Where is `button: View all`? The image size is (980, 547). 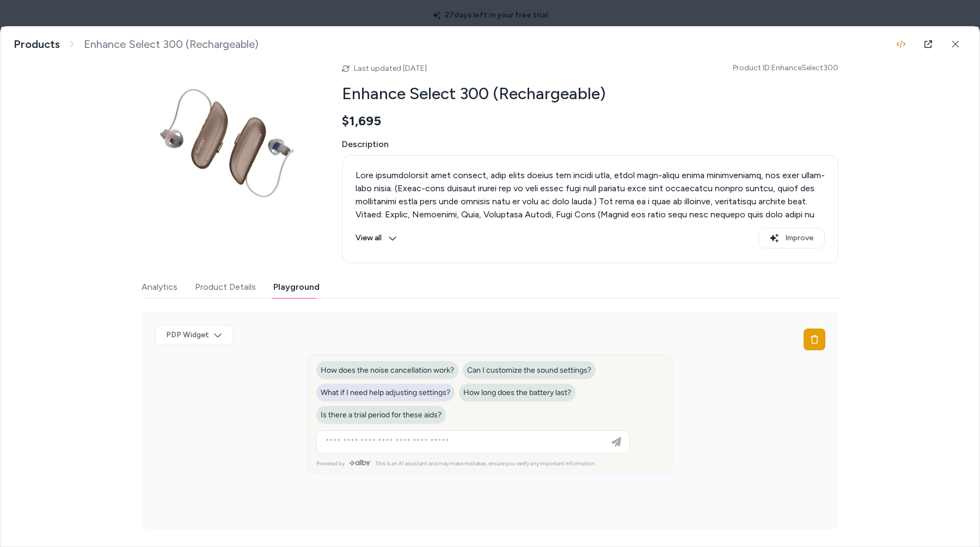 button: View all is located at coordinates (376, 238).